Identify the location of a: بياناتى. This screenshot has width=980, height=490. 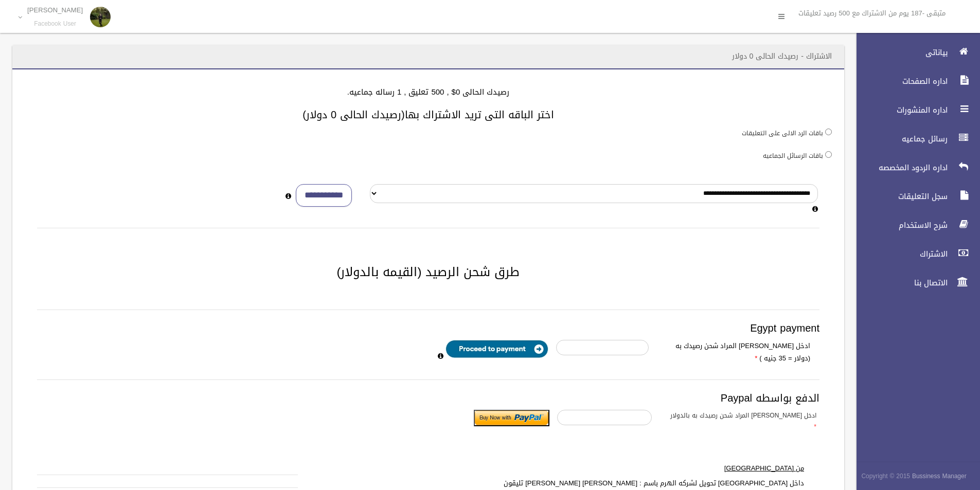
(914, 53).